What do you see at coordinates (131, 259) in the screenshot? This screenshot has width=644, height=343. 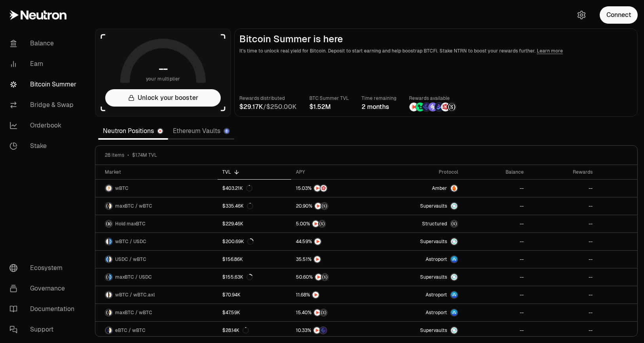 I see `span: USDC / wBTC` at bounding box center [131, 259].